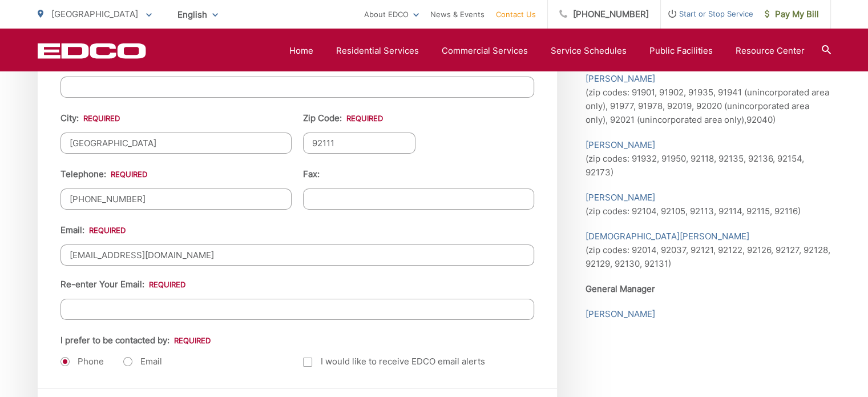 Image resolution: width=868 pixels, height=397 pixels. Describe the element at coordinates (198, 15) in the screenshot. I see `span: English` at that location.